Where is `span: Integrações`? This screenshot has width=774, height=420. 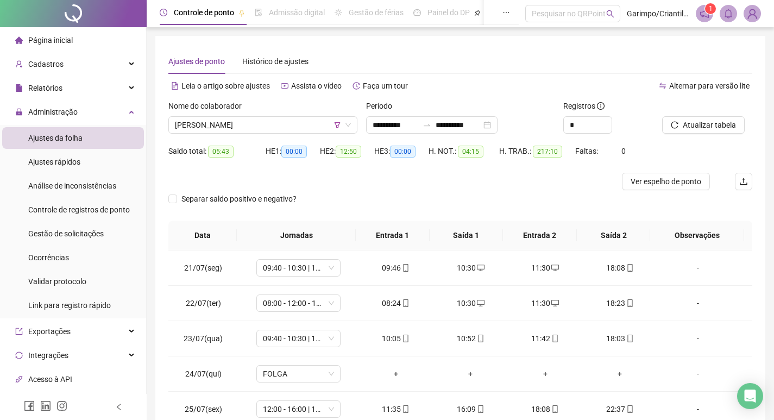
span: Integrações is located at coordinates (48, 355).